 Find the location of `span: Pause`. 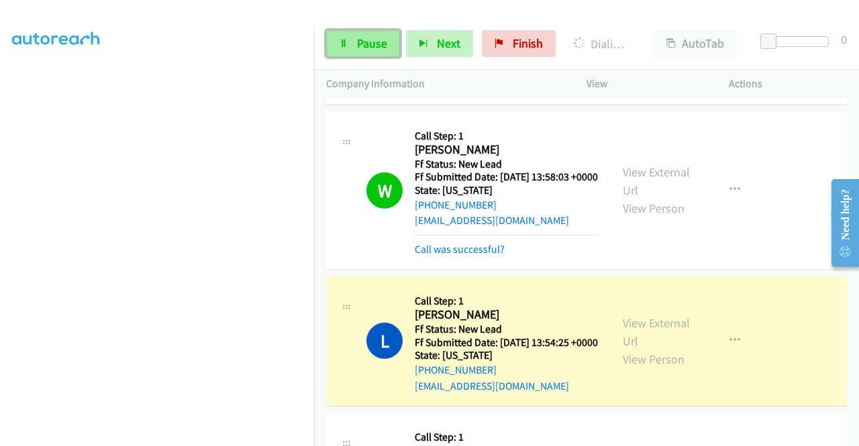

span: Pause is located at coordinates (372, 43).